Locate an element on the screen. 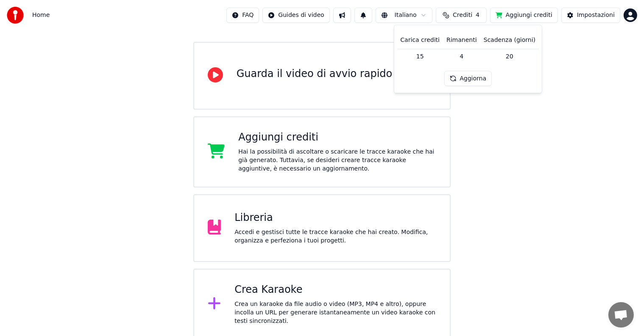 The height and width of the screenshot is (336, 644). div: Crea Karaoke is located at coordinates (335, 290).